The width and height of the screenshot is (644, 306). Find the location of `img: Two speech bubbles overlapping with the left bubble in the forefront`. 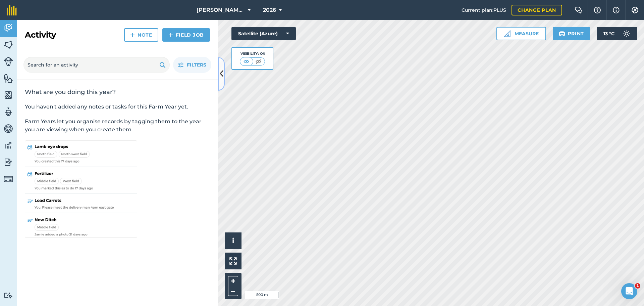

img: Two speech bubbles overlapping with the left bubble in the forefront is located at coordinates (579, 10).